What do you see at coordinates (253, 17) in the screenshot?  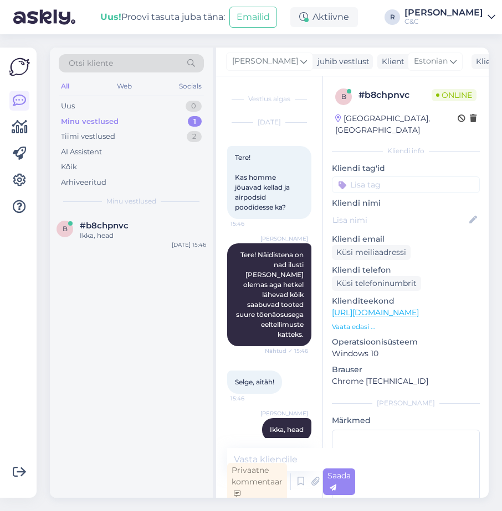 I see `button: Emailid` at bounding box center [253, 17].